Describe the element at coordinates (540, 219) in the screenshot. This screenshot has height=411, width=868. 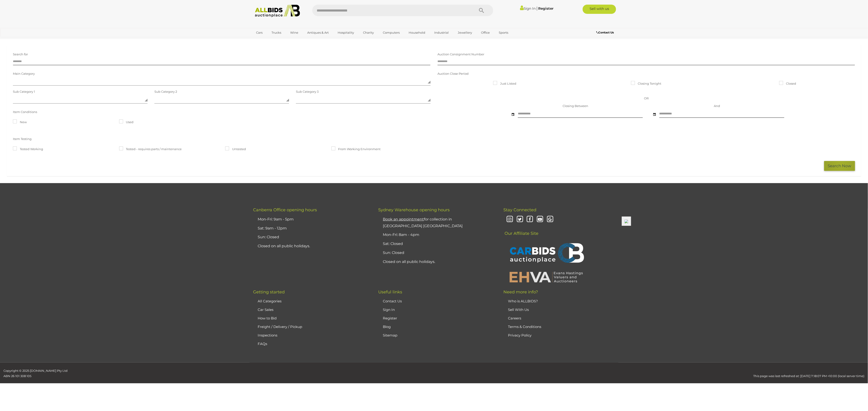
I see `i: Youtube` at that location.